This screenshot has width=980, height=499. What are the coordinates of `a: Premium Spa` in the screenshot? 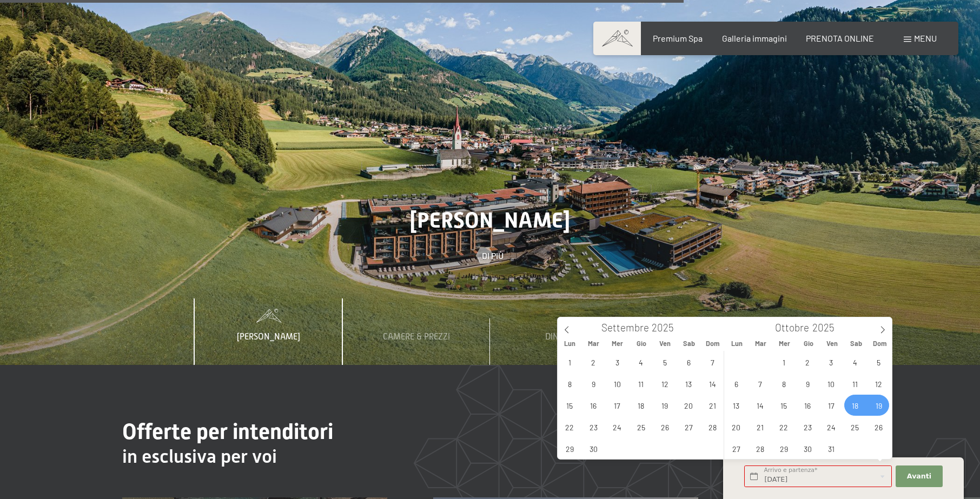 It's located at (678, 38).